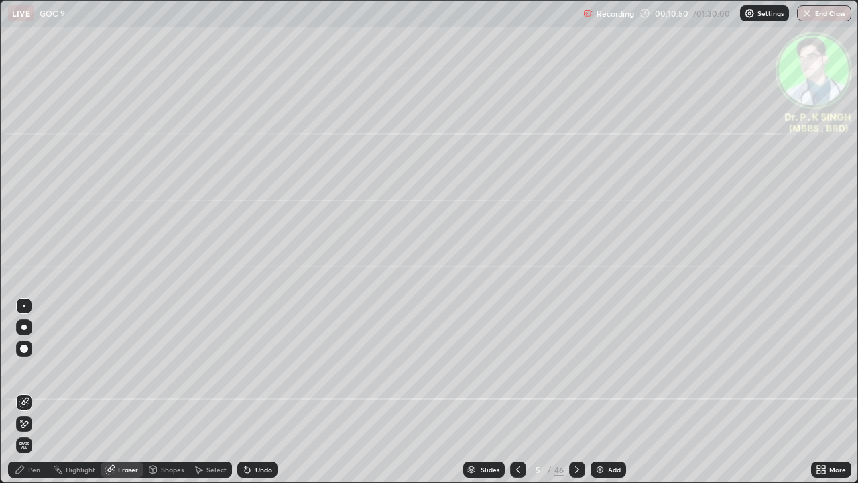 The height and width of the screenshot is (483, 858). What do you see at coordinates (807, 13) in the screenshot?
I see `img: end-class-cross` at bounding box center [807, 13].